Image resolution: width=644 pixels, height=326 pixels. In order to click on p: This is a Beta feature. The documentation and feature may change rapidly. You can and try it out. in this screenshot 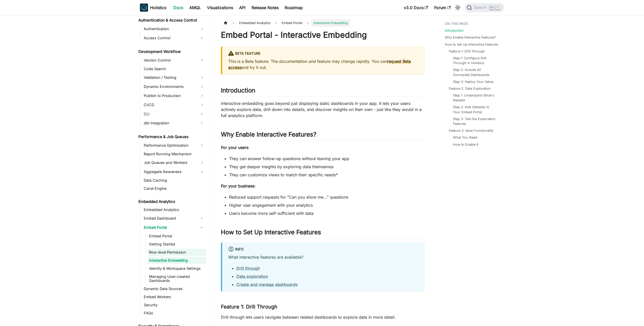, I will do `click(323, 65)`.